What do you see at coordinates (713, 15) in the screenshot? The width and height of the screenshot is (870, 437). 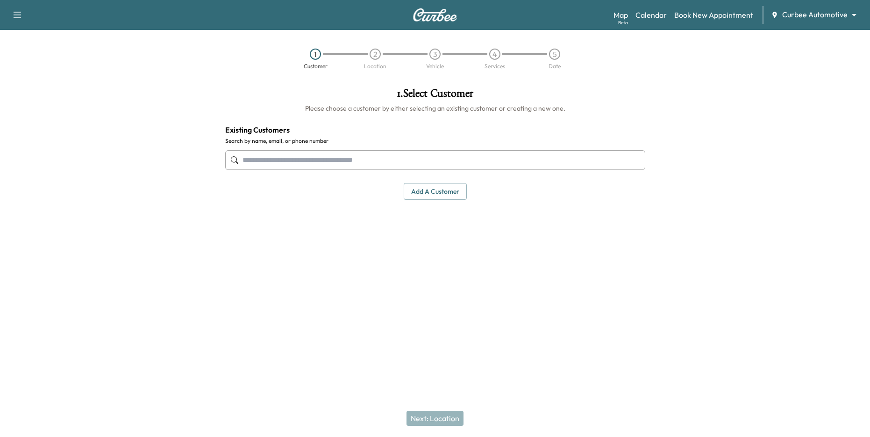 I see `a: Book New Appointment` at bounding box center [713, 15].